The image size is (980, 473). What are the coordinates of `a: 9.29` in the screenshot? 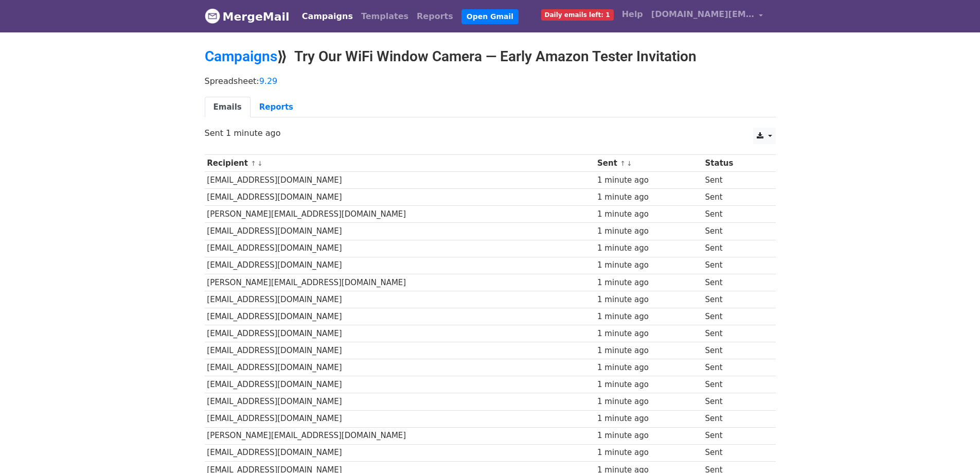 It's located at (269, 81).